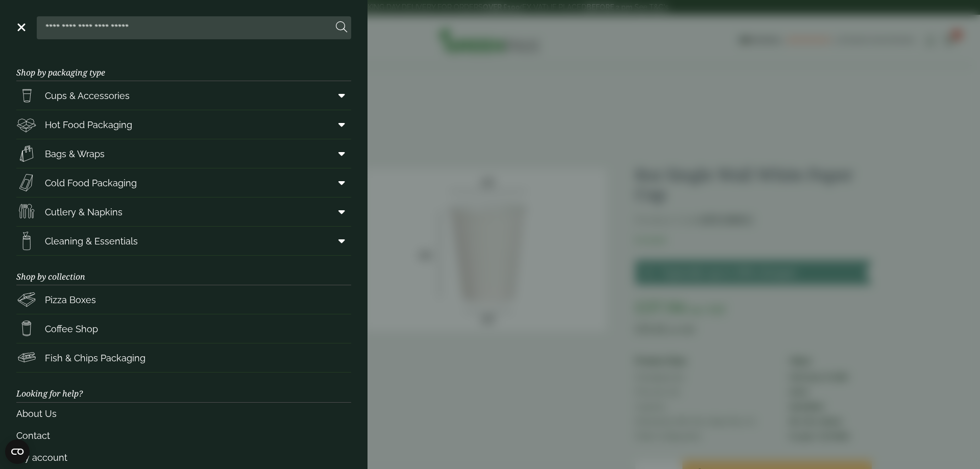 The height and width of the screenshot is (469, 980). I want to click on span: Bags & Wraps, so click(75, 153).